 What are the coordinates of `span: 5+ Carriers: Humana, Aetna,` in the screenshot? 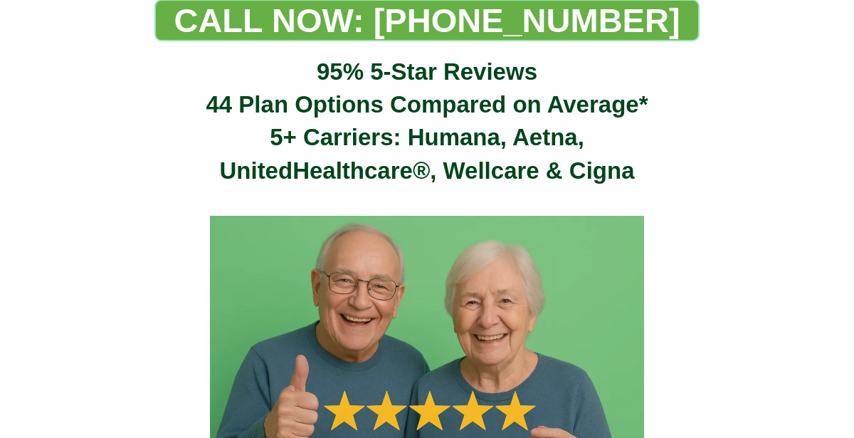 It's located at (427, 137).